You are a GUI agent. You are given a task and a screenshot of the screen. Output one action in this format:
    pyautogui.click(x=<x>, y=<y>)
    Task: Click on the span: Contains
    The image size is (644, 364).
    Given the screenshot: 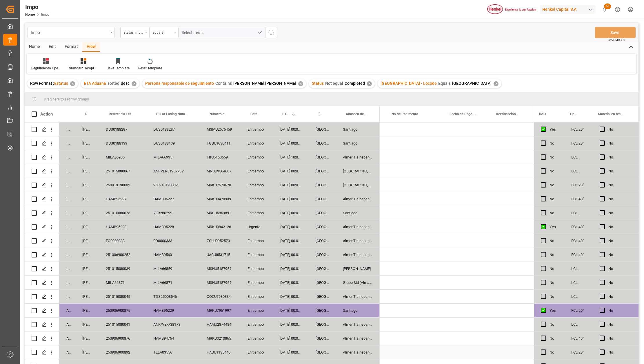 What is the action you would take?
    pyautogui.click(x=224, y=84)
    